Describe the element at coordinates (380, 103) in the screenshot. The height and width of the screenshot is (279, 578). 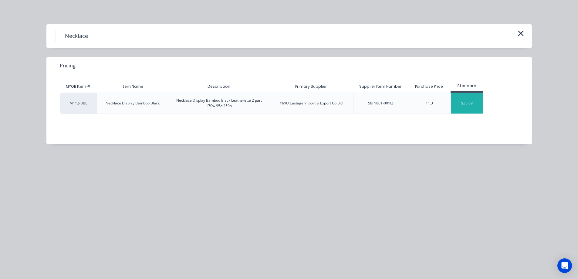
I see `div: 58F1801-001I2` at that location.